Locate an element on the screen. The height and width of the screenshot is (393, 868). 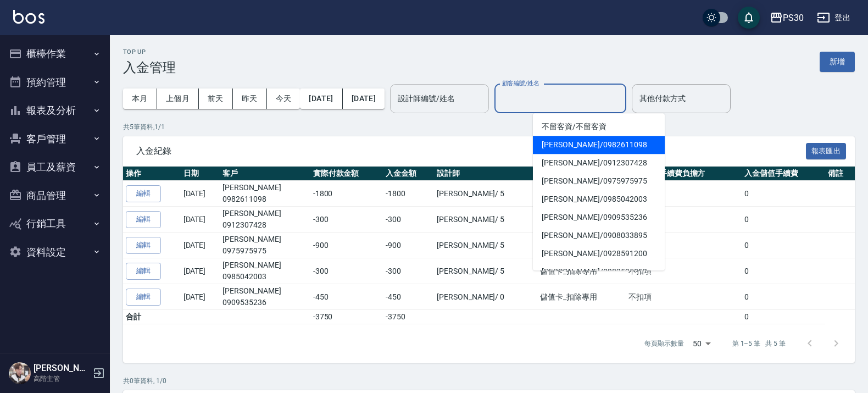
th: 客戶 is located at coordinates (265, 174).